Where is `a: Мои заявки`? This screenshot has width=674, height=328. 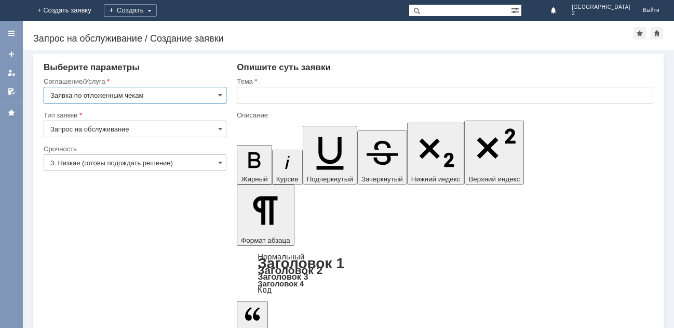 a: Мои заявки is located at coordinates (11, 73).